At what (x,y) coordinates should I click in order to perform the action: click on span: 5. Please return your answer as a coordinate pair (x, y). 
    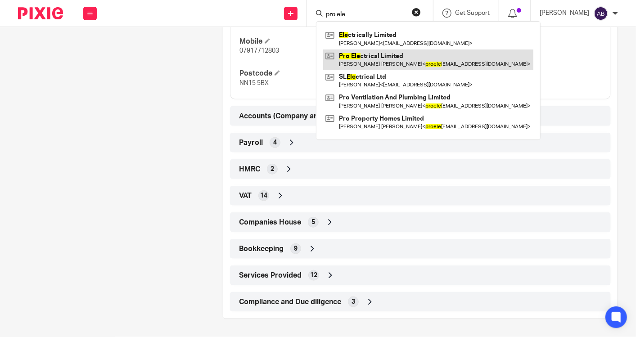
    Looking at the image, I should click on (313, 222).